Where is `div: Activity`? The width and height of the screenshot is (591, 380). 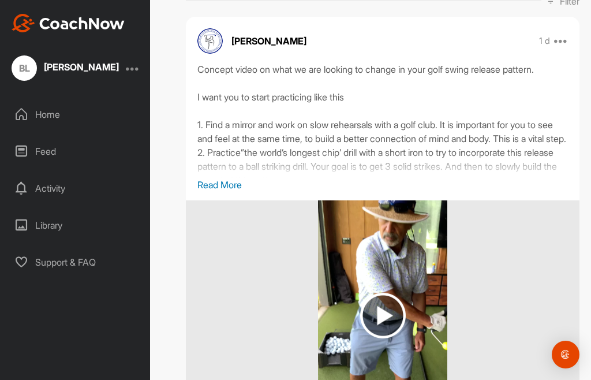 div: Activity is located at coordinates (76, 188).